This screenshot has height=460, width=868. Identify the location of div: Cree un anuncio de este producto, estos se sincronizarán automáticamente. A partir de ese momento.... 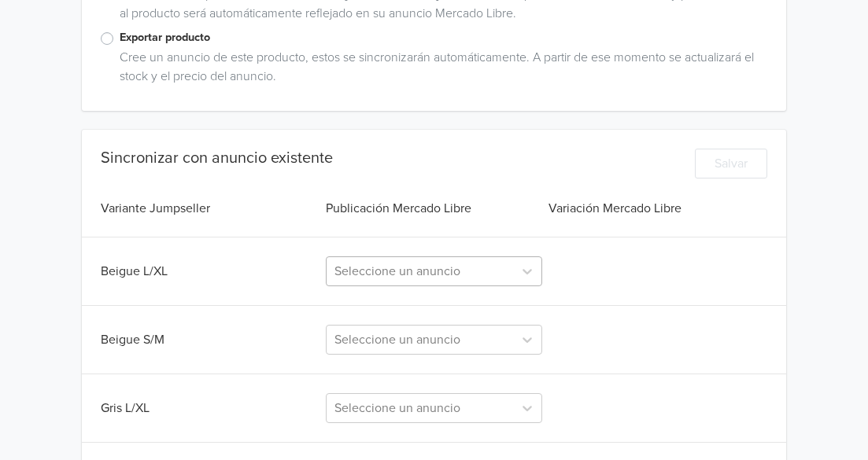
(440, 70).